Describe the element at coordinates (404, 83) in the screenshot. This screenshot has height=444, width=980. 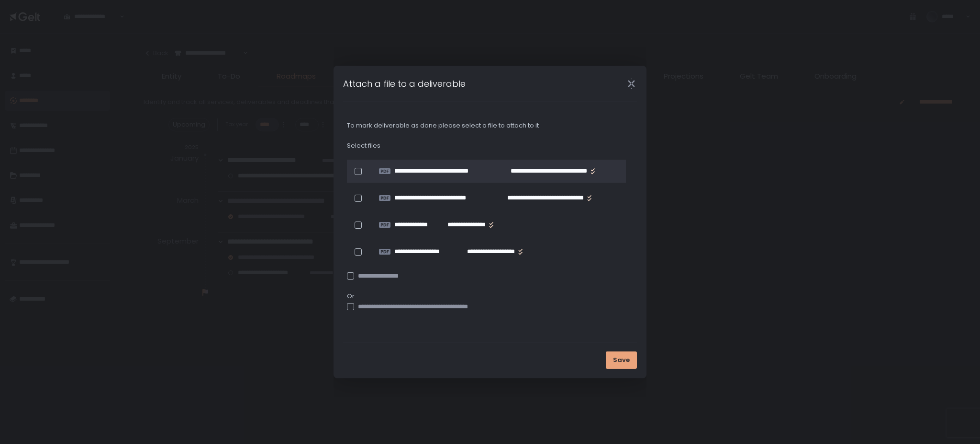
I see `h1: Attach a file to a deliverable` at that location.